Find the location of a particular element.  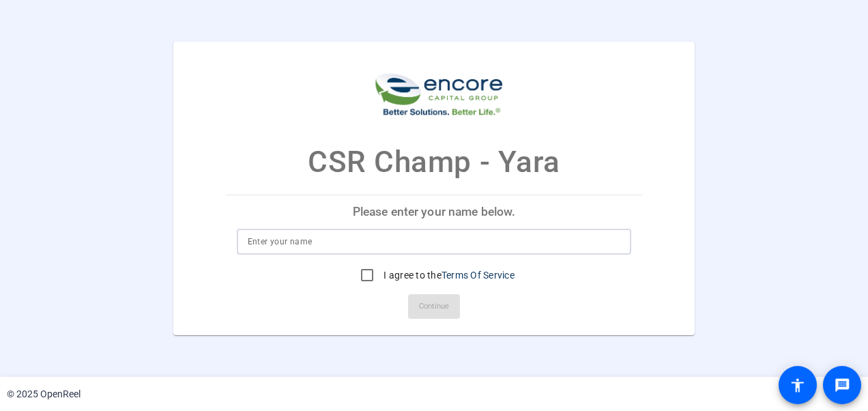

p: Please enter your name below. is located at coordinates (434, 212).